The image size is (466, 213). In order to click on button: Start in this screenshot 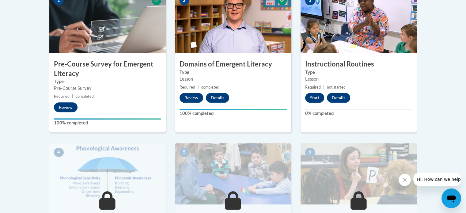, I will do `click(315, 98)`.